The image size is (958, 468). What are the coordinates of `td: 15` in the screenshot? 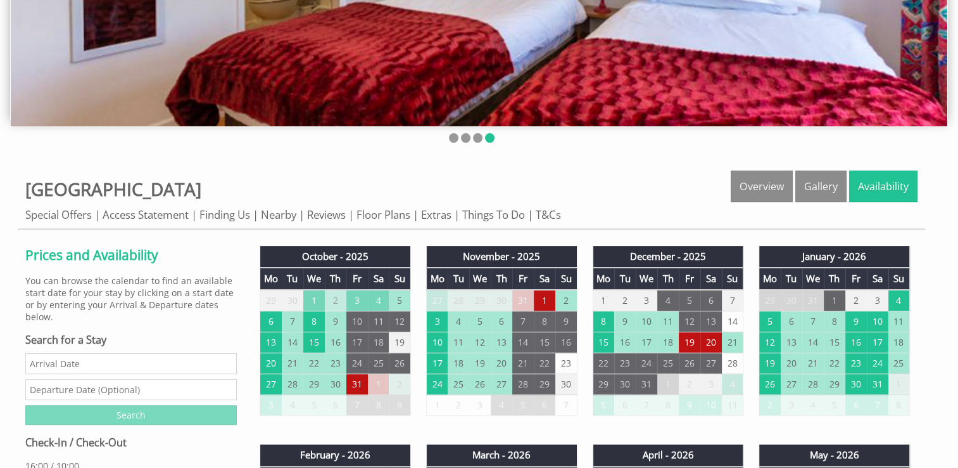 It's located at (314, 342).